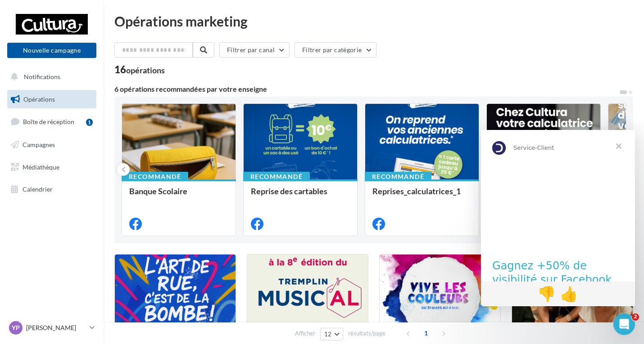 The height and width of the screenshot is (344, 644). I want to click on div: opérations, so click(146, 71).